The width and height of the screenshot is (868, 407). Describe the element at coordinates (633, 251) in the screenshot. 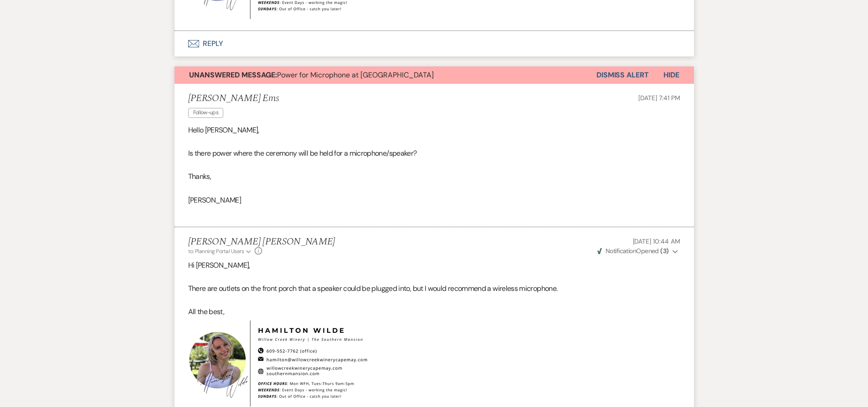

I see `span: Opened` at that location.